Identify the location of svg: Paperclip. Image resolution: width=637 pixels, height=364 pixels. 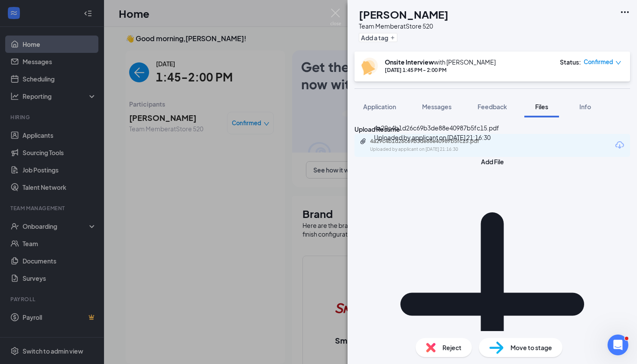
(363, 141).